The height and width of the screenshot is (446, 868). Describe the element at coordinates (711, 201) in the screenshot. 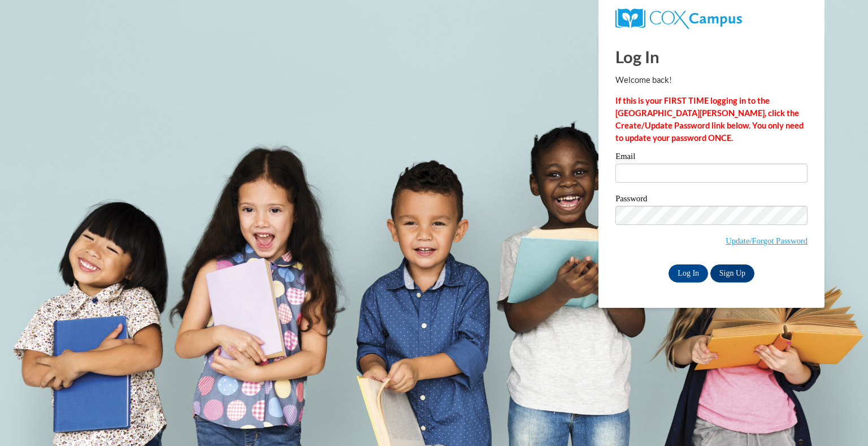

I see `label: Password` at that location.